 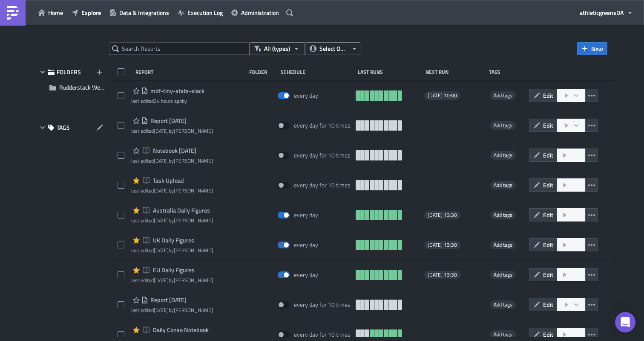 What do you see at coordinates (51, 12) in the screenshot?
I see `a: Home` at bounding box center [51, 12].